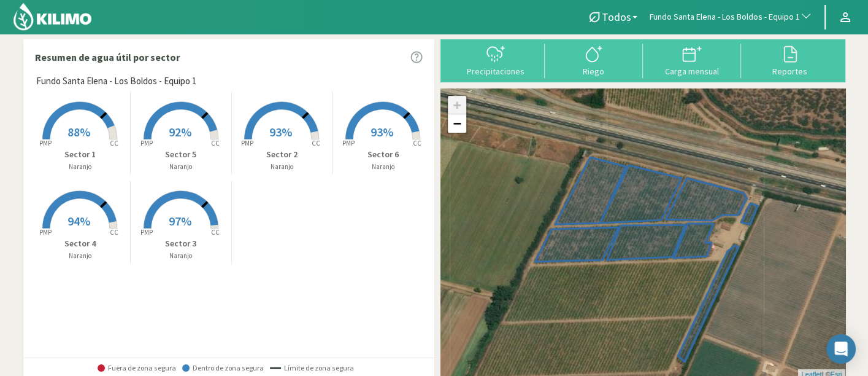  What do you see at coordinates (790, 71) in the screenshot?
I see `div: Reportes` at bounding box center [790, 71].